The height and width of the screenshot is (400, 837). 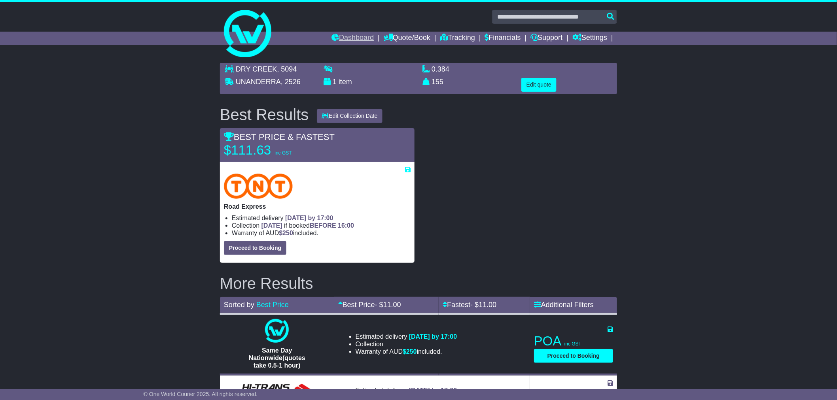 I want to click on a: Best Price, so click(x=273, y=305).